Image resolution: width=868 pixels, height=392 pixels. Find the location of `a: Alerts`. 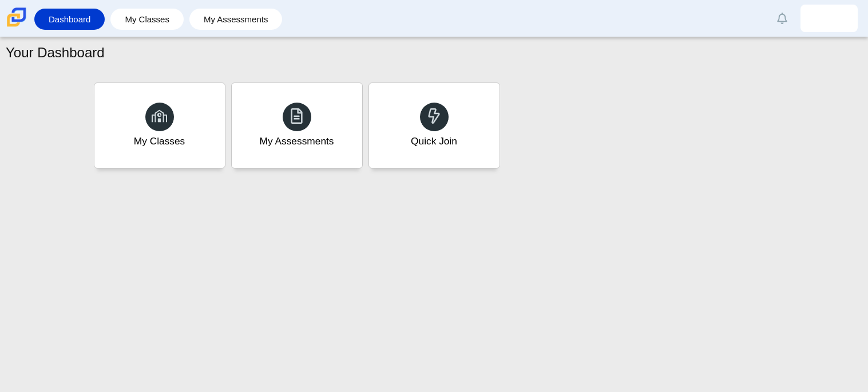

a: Alerts is located at coordinates (782, 19).